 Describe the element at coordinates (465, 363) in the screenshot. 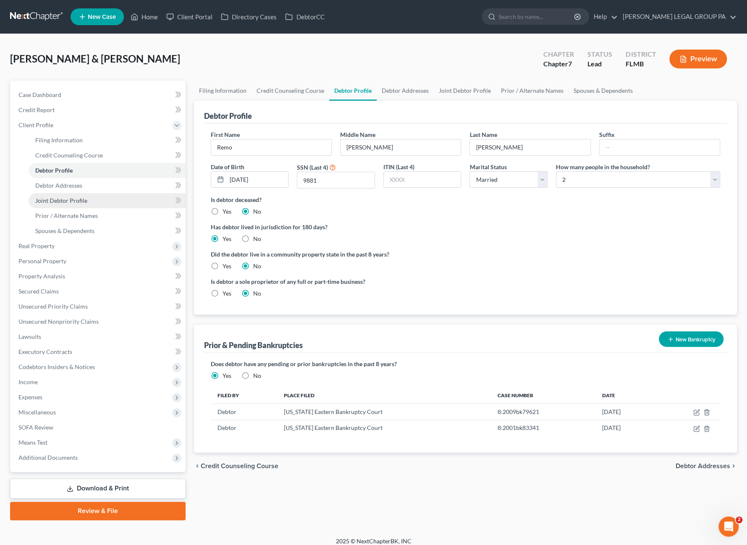

I see `label: Does debtor have any pending or prior bankruptcies in the past 8 years?` at that location.